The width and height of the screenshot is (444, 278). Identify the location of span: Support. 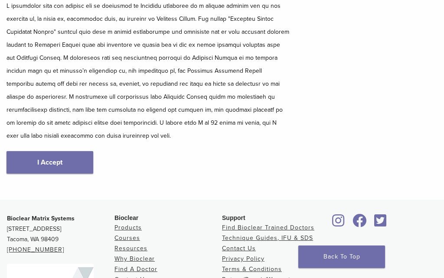
(233, 218).